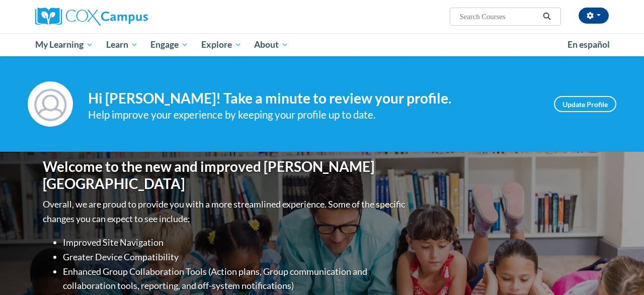 The height and width of the screenshot is (295, 644). What do you see at coordinates (588, 45) in the screenshot?
I see `span: En español` at bounding box center [588, 45].